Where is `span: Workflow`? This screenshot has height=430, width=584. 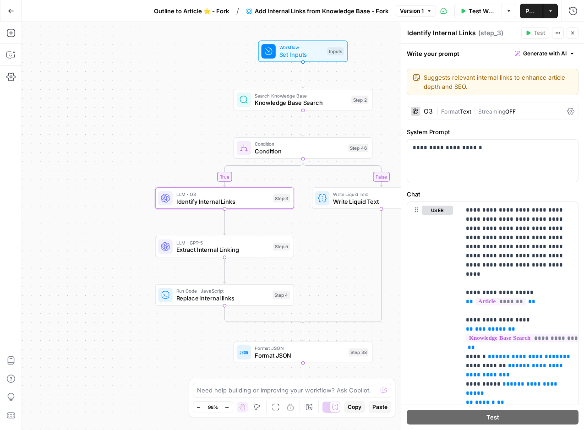
span: Workflow is located at coordinates (302, 47).